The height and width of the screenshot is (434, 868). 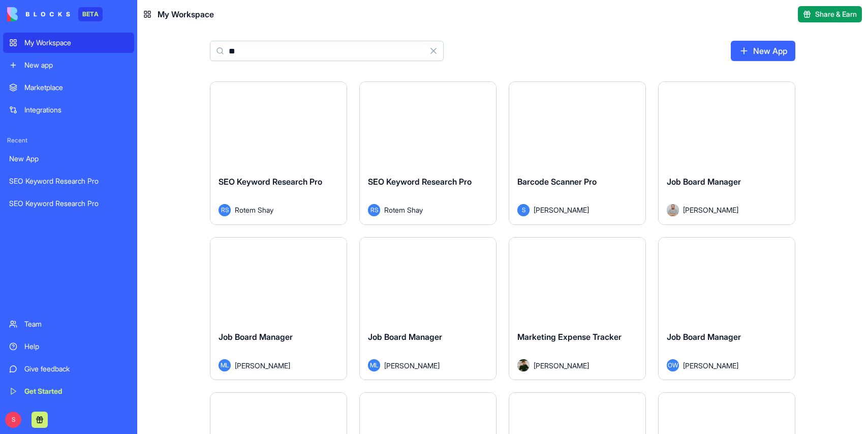 What do you see at coordinates (69, 87) in the screenshot?
I see `a: Marketplace` at bounding box center [69, 87].